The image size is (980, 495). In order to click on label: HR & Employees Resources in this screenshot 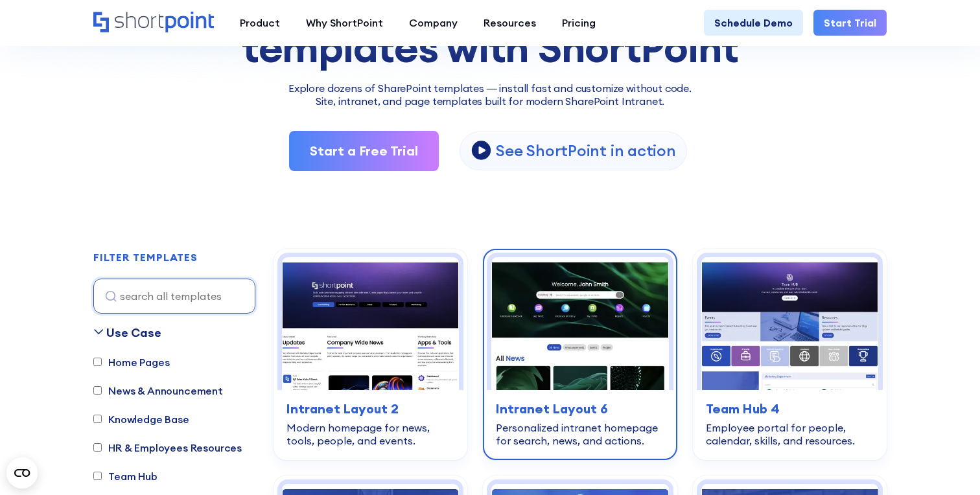, I will do `click(167, 448)`.